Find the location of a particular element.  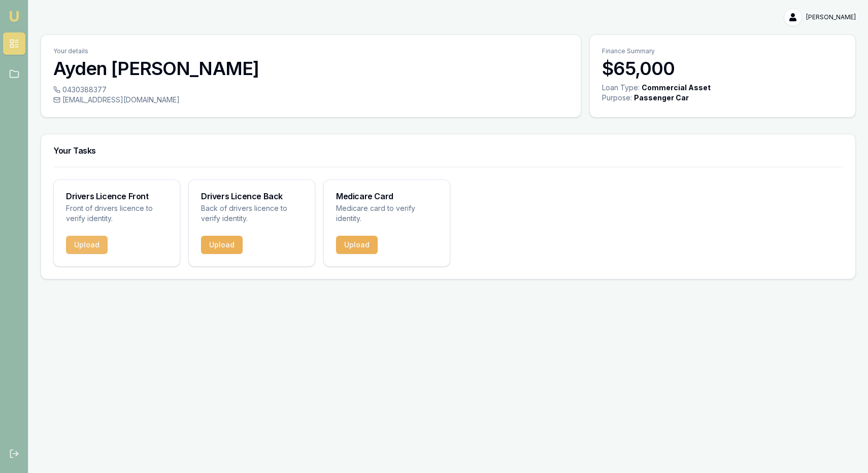

h3: Medicare Card is located at coordinates (387, 196).